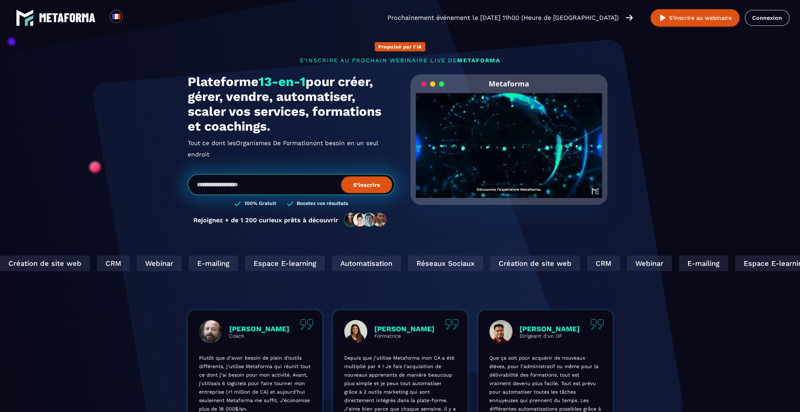  I want to click on div: Réseaux Sociaux, so click(443, 263).